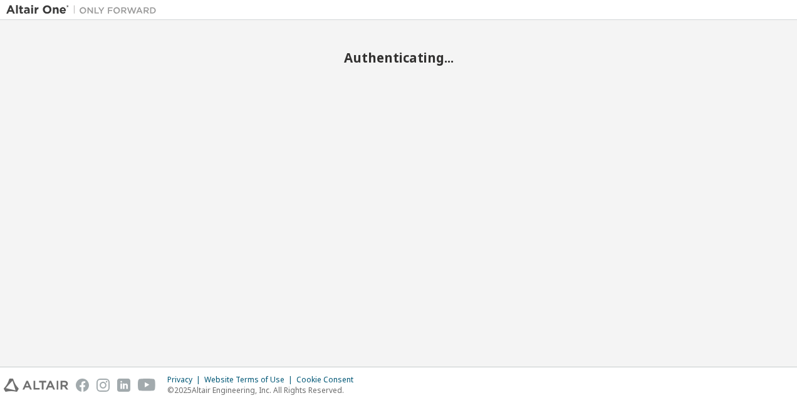 This screenshot has height=403, width=797. Describe the element at coordinates (328, 380) in the screenshot. I see `div: Cookie Consent` at that location.